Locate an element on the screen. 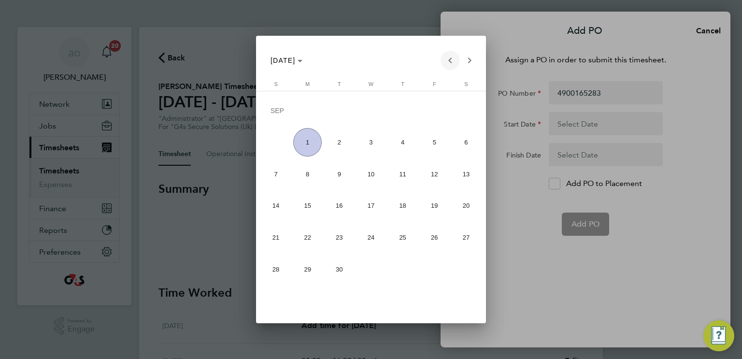 This screenshot has width=742, height=359. button: September 27, 2025 is located at coordinates (466, 238).